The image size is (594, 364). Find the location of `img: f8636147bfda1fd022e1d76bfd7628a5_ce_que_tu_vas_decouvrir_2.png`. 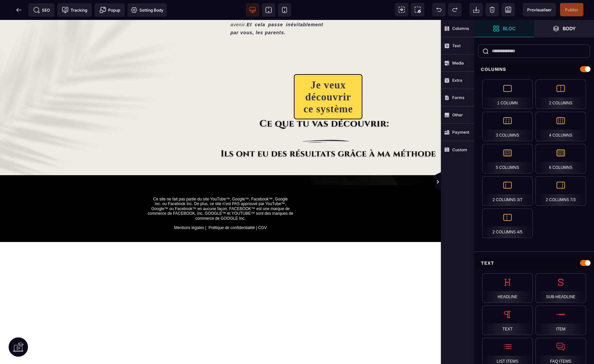

img: f8636147bfda1fd022e1d76bfd7628a5_ce_que_tu_vas_decouvrir_2.png is located at coordinates (328, 104).